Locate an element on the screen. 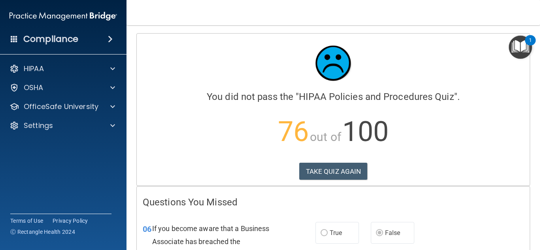  img: sad_face.ecc698e2.jpg is located at coordinates (333, 63).